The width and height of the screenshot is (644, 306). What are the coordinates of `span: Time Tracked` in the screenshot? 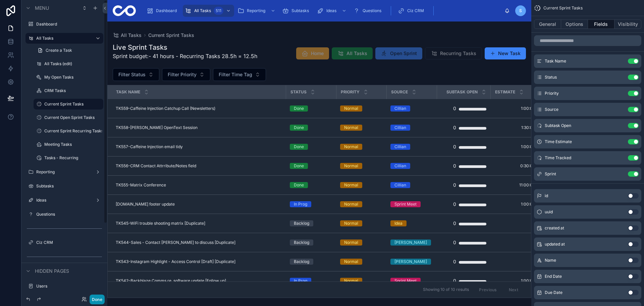 It's located at (558, 158).